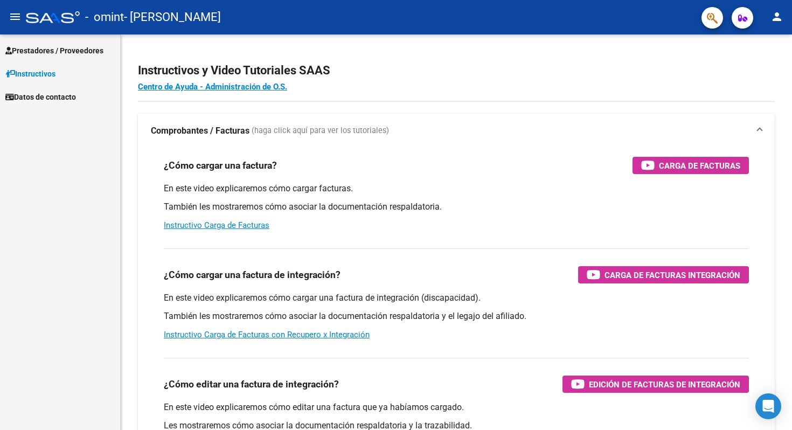  Describe the element at coordinates (200, 131) in the screenshot. I see `strong: Comprobantes / Facturas` at that location.